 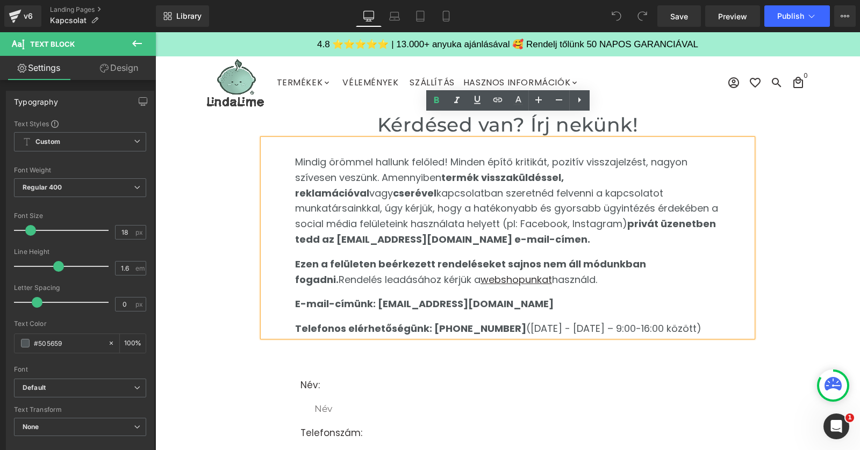 I want to click on div: Line Height, so click(x=80, y=252).